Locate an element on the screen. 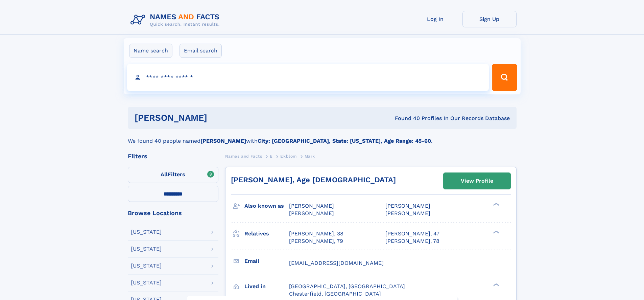 The width and height of the screenshot is (644, 300). span: Mark is located at coordinates (309, 156).